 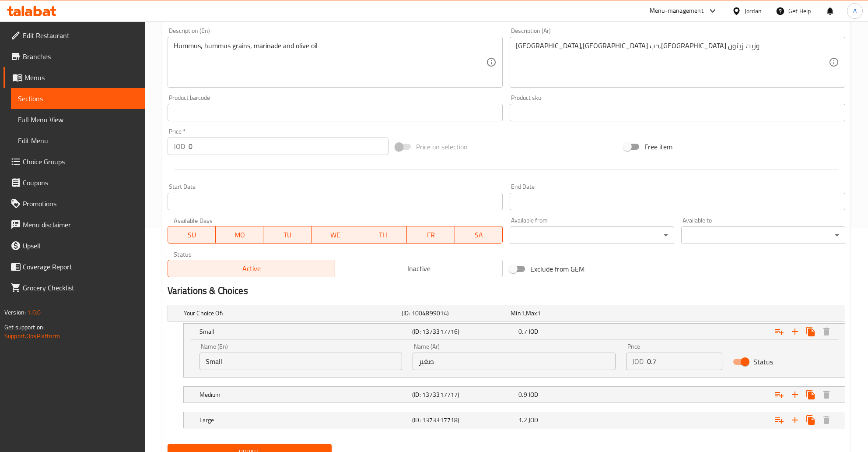 What do you see at coordinates (80, 287) in the screenshot?
I see `span: Grocery Checklist` at bounding box center [80, 287].